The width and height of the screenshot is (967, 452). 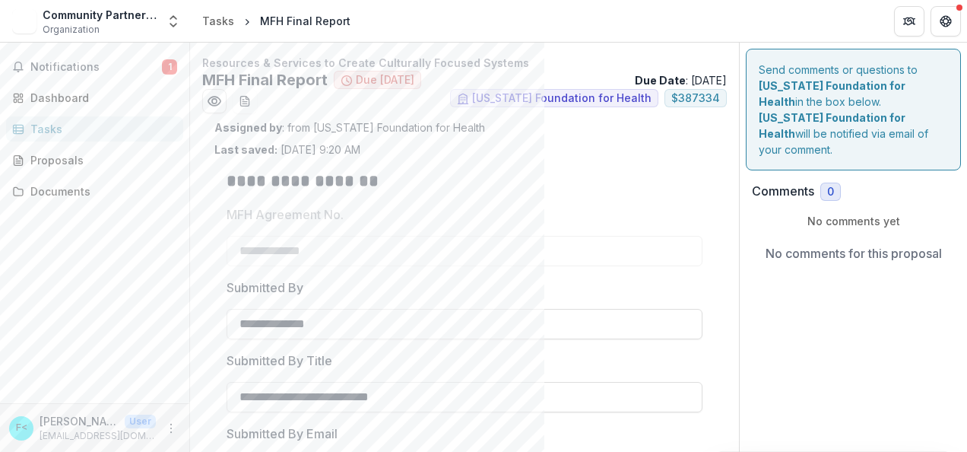 I want to click on img: Community Partnership Of The Ozarks, Inc., so click(x=24, y=21).